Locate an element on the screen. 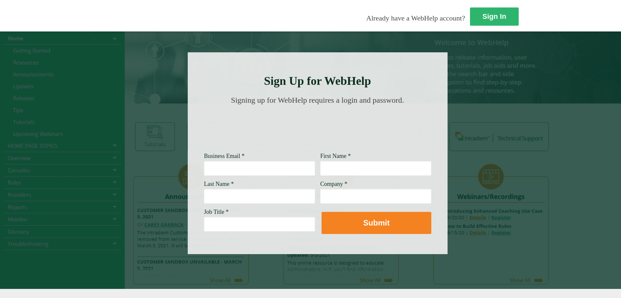 The height and width of the screenshot is (298, 621). span: Already have a WebHelp account? is located at coordinates (416, 18).